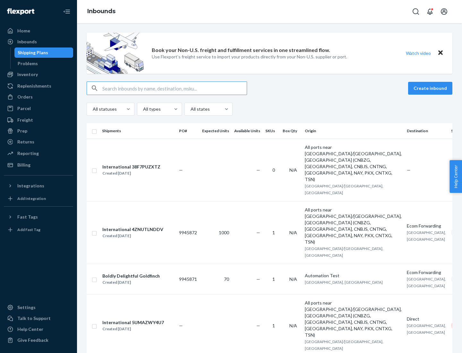  What do you see at coordinates (26, 308) in the screenshot?
I see `div: Settings` at bounding box center [26, 308].